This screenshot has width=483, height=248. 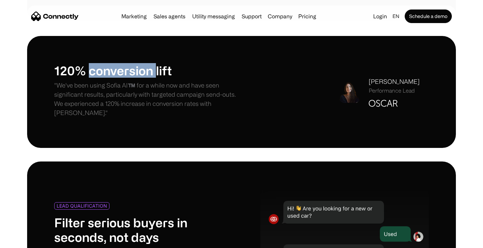 I want to click on a: home, so click(x=55, y=16).